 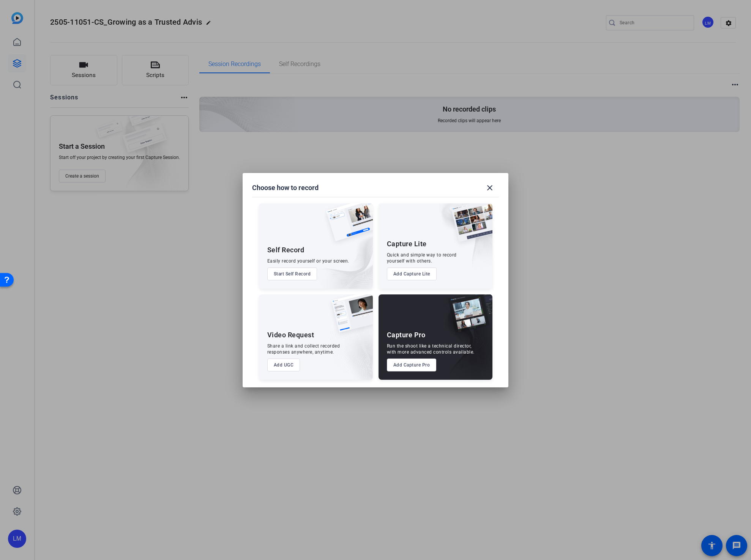 I want to click on div: Capture Lite, so click(x=407, y=244).